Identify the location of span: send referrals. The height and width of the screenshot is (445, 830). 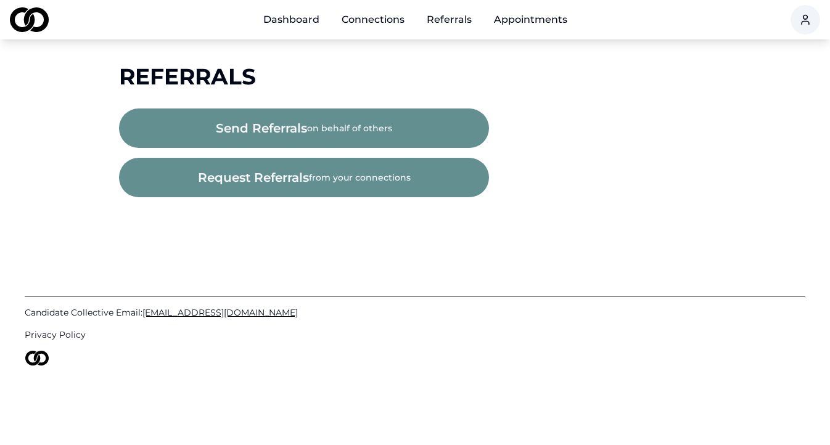
(261, 128).